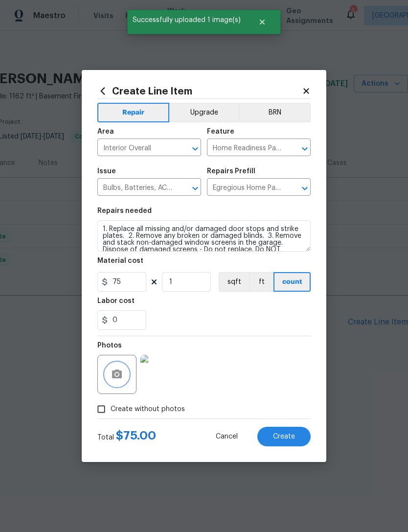 This screenshot has width=408, height=532. What do you see at coordinates (292, 282) in the screenshot?
I see `button: count` at bounding box center [292, 282].